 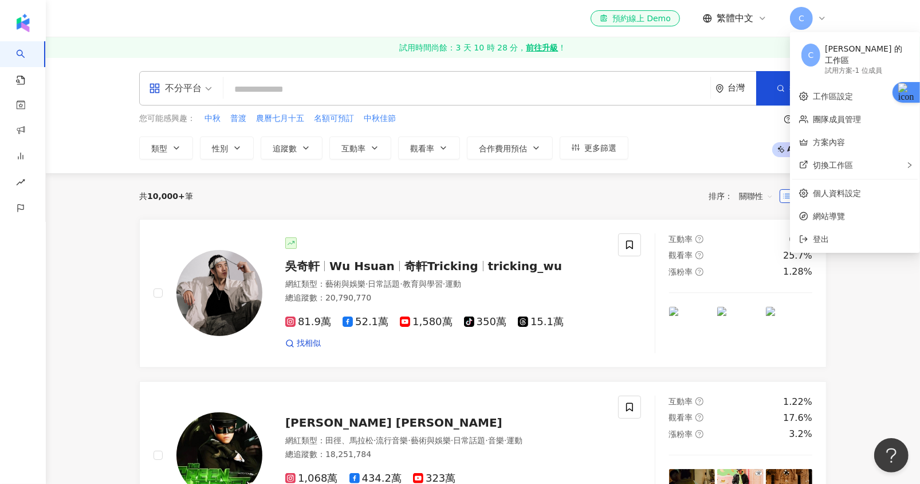 What do you see at coordinates (791, 88) in the screenshot?
I see `button: 搜尋` at bounding box center [791, 88].